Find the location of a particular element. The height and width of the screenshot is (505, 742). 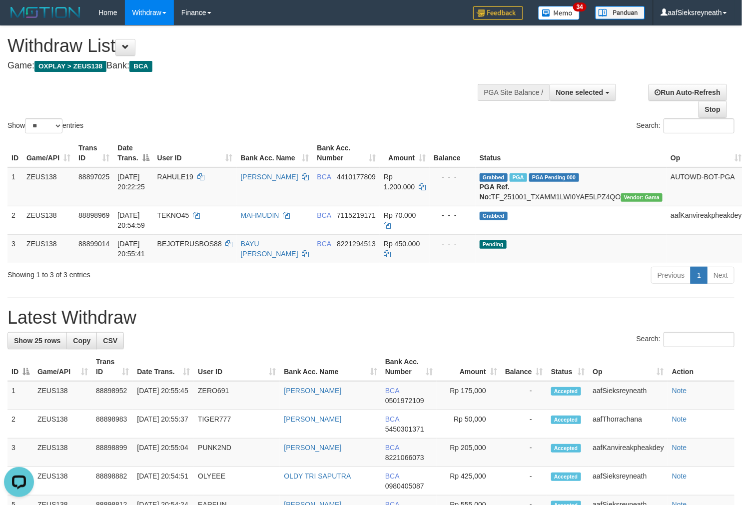

h4: Game: Bank: is located at coordinates (246, 66).